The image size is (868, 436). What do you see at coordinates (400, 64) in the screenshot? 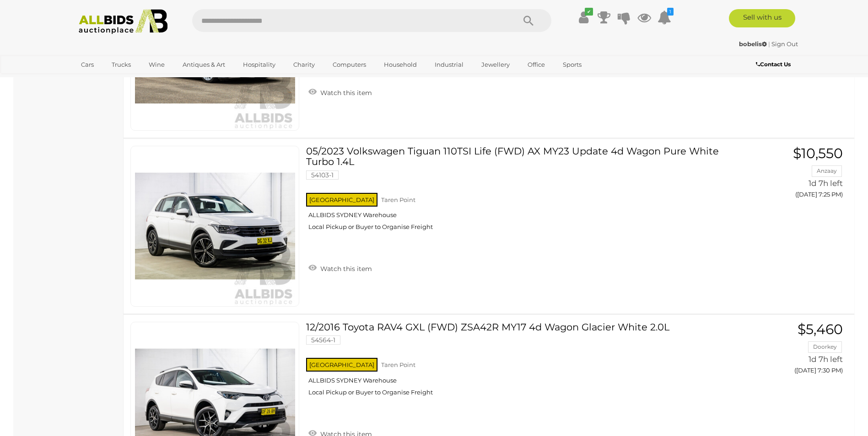
I see `a: Household` at bounding box center [400, 64].